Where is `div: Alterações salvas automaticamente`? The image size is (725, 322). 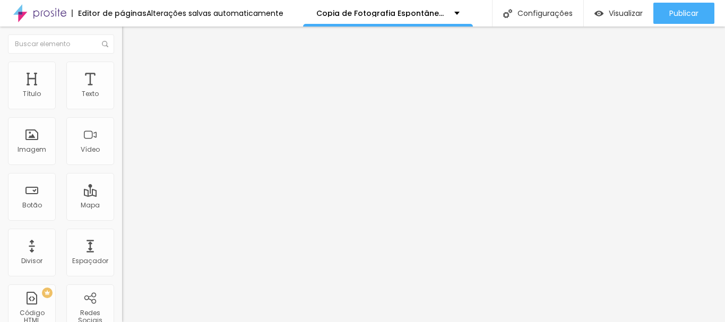 div: Alterações salvas automaticamente is located at coordinates (215, 13).